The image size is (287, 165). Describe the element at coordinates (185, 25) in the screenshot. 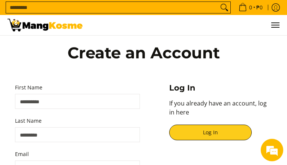

I see `nav: Main Menu` at that location.